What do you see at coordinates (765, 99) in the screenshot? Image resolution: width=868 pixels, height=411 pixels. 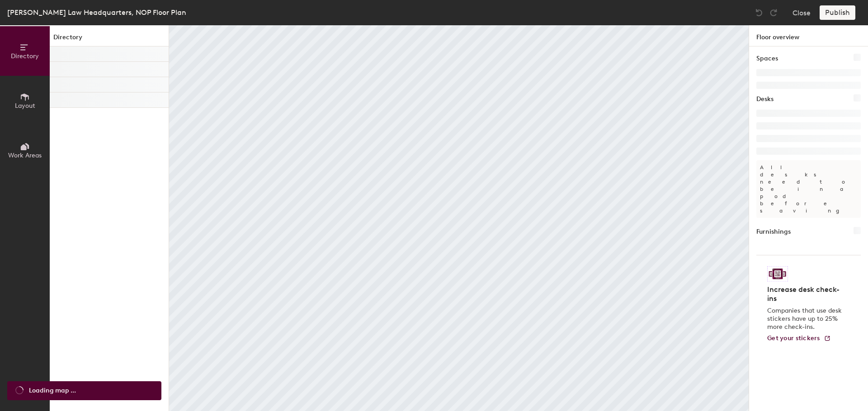 I see `h1: Desks` at bounding box center [765, 99].